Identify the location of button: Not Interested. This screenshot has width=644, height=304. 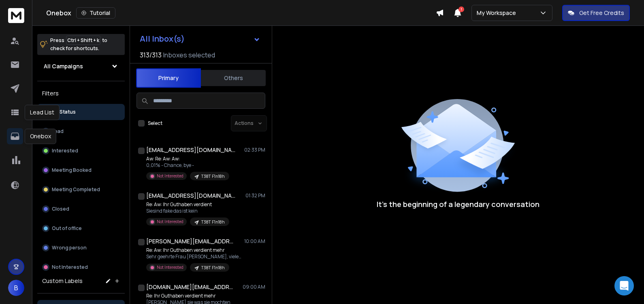
(81, 267).